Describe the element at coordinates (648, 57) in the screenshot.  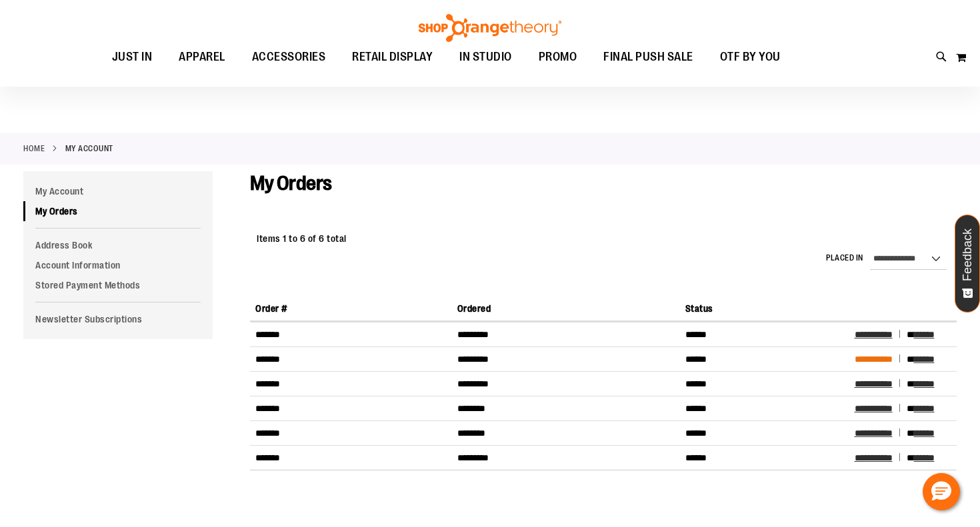
I see `a: FINAL PUSH SALE` at that location.